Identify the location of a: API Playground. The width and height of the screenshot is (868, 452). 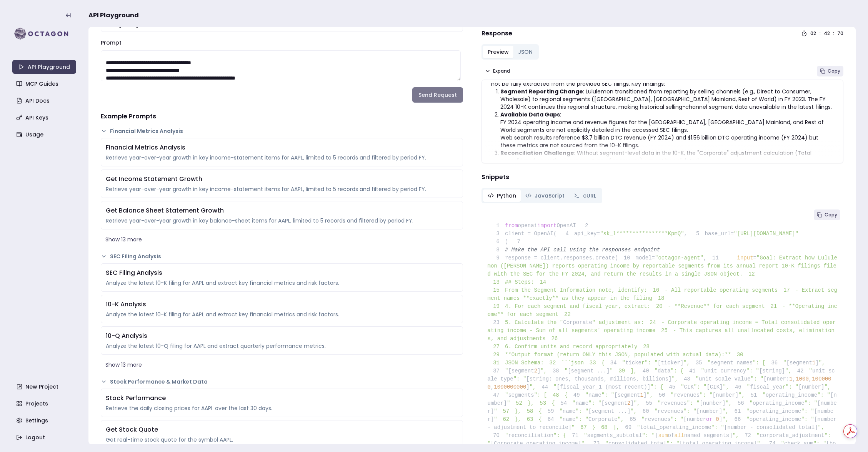
(44, 67).